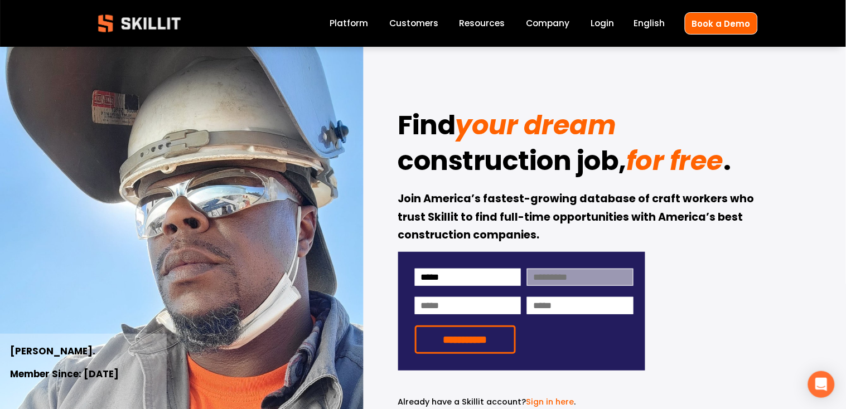 The image size is (846, 409). I want to click on strong: Join America’s fastest-growing database of craft workers who trust Skillit to find full-time oppo..., so click(577, 218).